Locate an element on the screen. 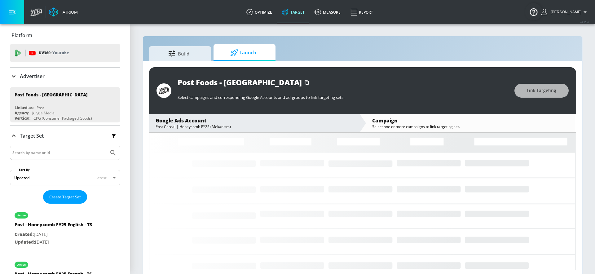 Image resolution: width=595 pixels, height=274 pixels. input: Search by name or Id is located at coordinates (59, 153).